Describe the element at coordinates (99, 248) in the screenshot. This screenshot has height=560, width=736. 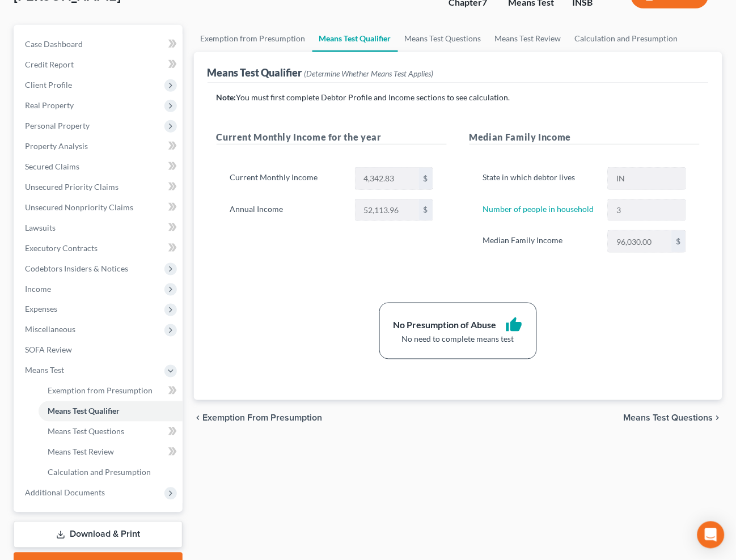
I see `a: Executory Contracts` at that location.